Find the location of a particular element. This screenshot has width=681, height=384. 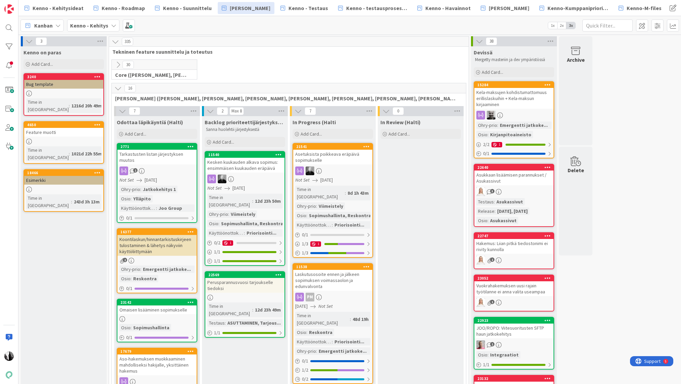

div: 16377Koontilaskun/hinnantarkistuskirjeen tulostaminen & lähetys näkyviin käyttöliittymään is located at coordinates (157, 242).